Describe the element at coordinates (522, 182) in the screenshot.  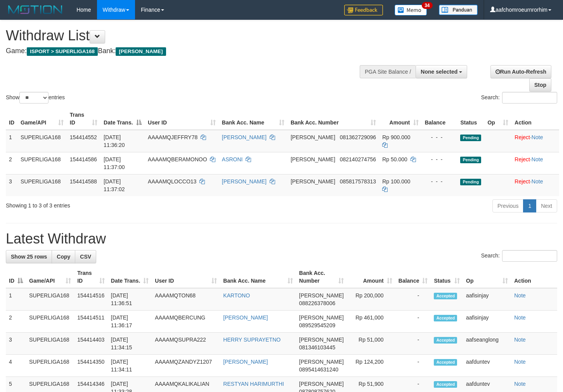
I see `a: Reject` at that location.